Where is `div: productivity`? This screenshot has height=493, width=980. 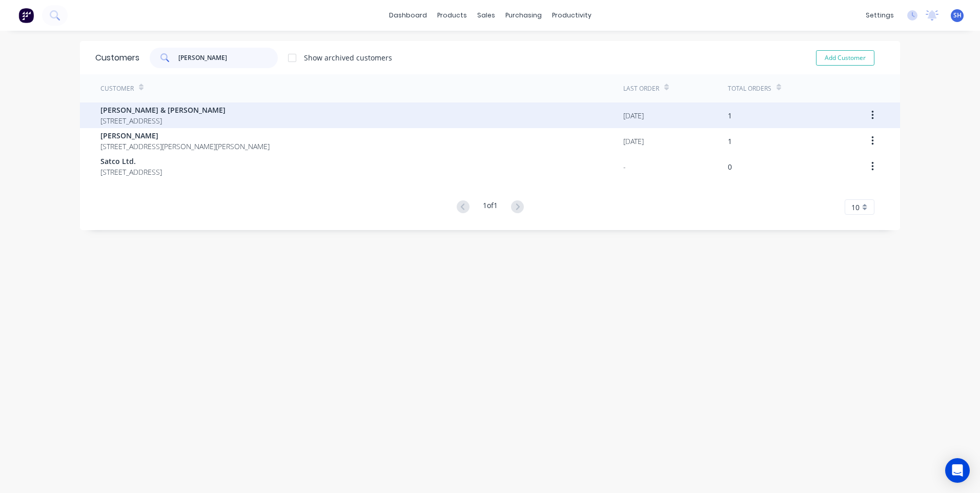
div: productivity is located at coordinates (571, 15).